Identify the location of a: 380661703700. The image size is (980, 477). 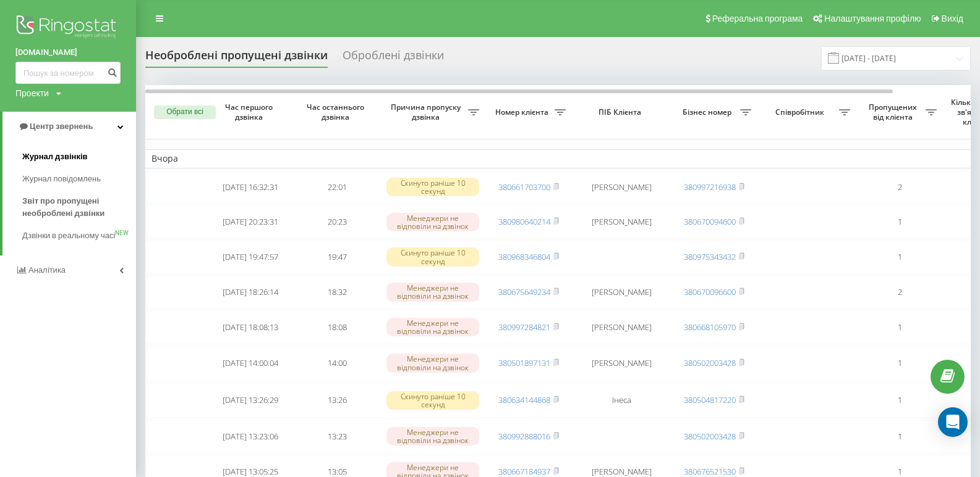
(524, 187).